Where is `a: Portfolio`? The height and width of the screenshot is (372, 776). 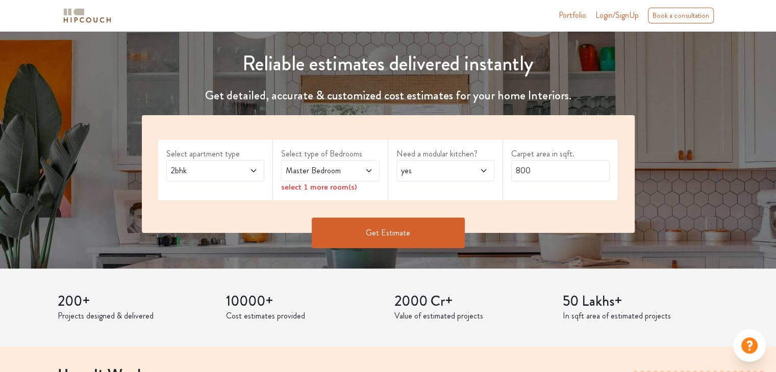
a: Portfolio is located at coordinates (572, 15).